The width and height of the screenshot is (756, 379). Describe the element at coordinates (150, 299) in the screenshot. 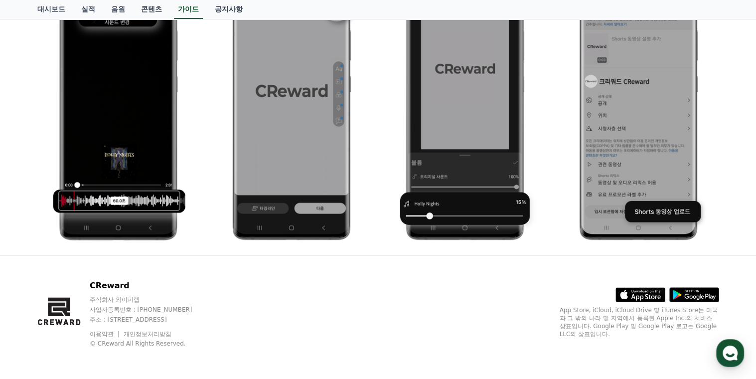

I see `p: 주식회사 와이피랩` at that location.